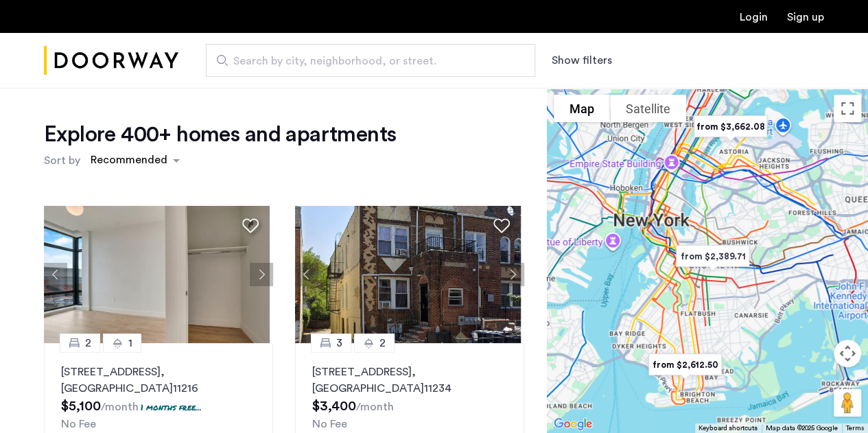 This screenshot has width=868, height=433. What do you see at coordinates (847, 403) in the screenshot?
I see `button: Drag Pegman onto the map to open Street View` at bounding box center [847, 403].